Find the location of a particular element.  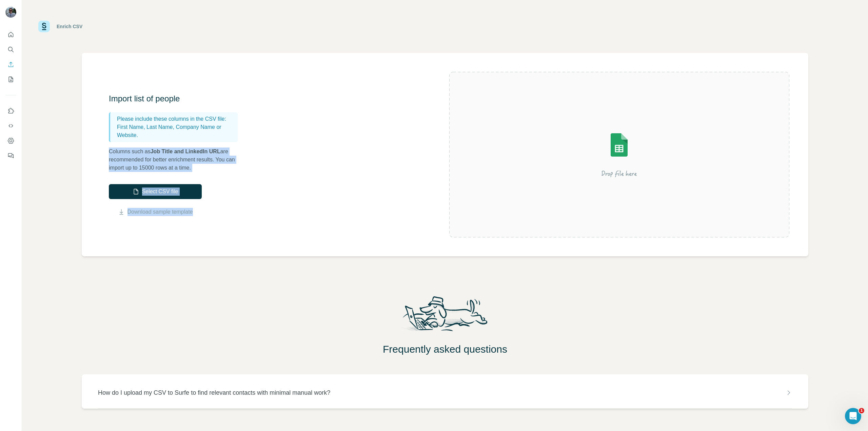

span: Job Title and LinkedIn URL is located at coordinates (185, 151).